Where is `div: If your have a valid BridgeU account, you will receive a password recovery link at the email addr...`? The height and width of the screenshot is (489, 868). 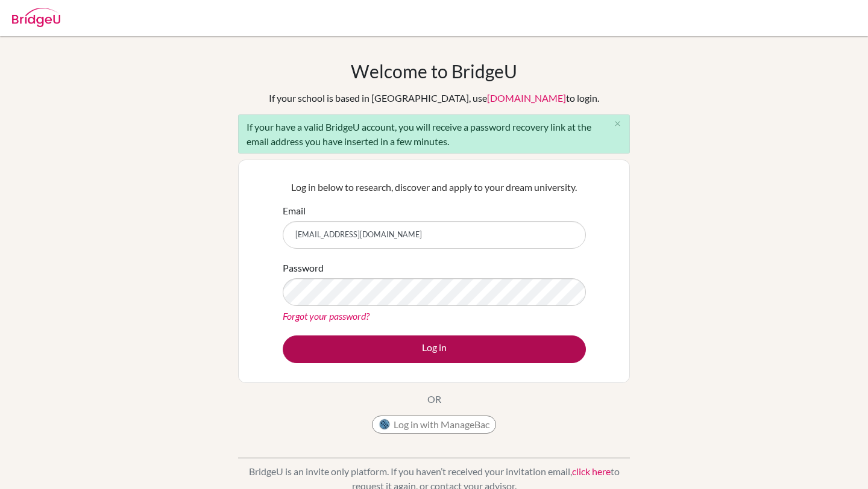 div: If your have a valid BridgeU account, you will receive a password recovery link at the email addr... is located at coordinates (434, 134).